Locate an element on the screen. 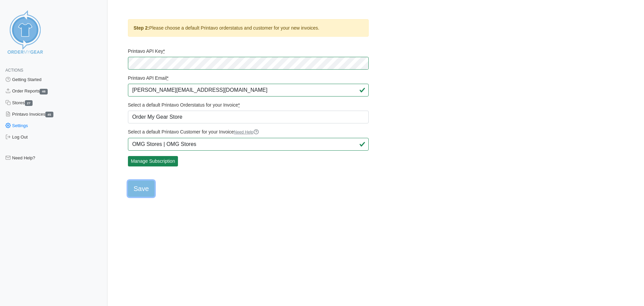  input: Save is located at coordinates (141, 189).